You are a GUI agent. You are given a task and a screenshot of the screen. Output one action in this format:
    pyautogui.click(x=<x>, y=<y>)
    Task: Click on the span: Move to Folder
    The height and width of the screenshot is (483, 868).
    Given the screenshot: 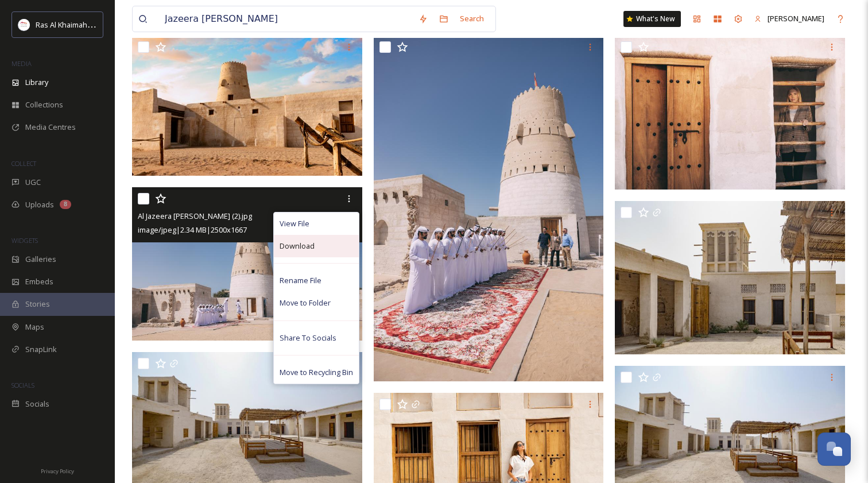 What is the action you would take?
    pyautogui.click(x=305, y=302)
    